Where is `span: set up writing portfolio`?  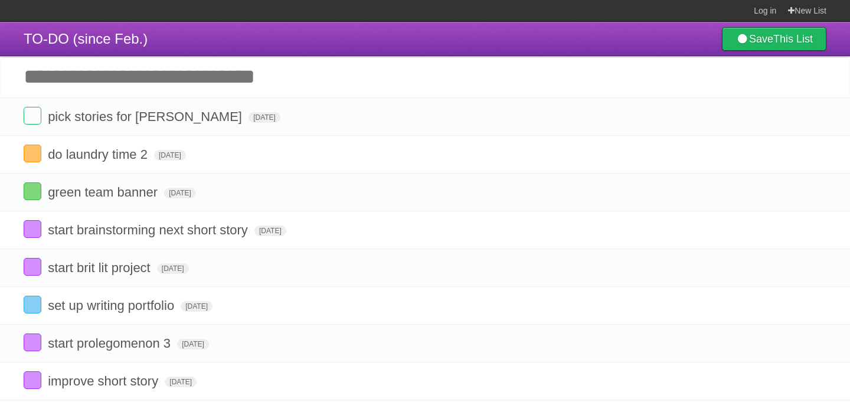
span: set up writing portfolio is located at coordinates (112, 305).